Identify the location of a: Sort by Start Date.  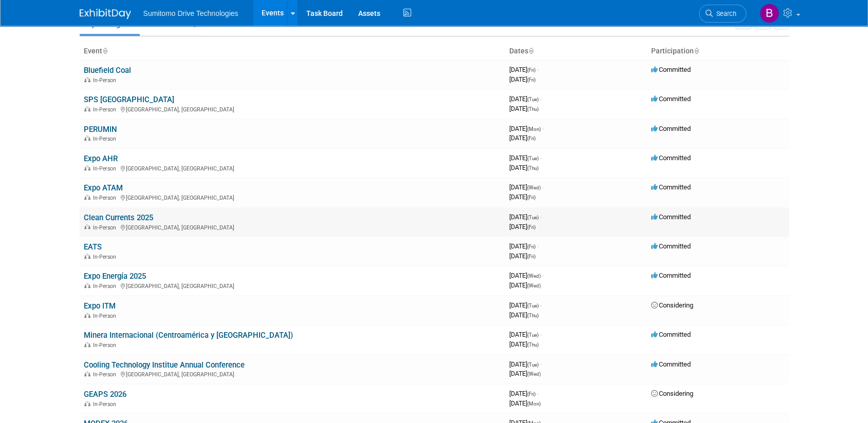
(531, 51).